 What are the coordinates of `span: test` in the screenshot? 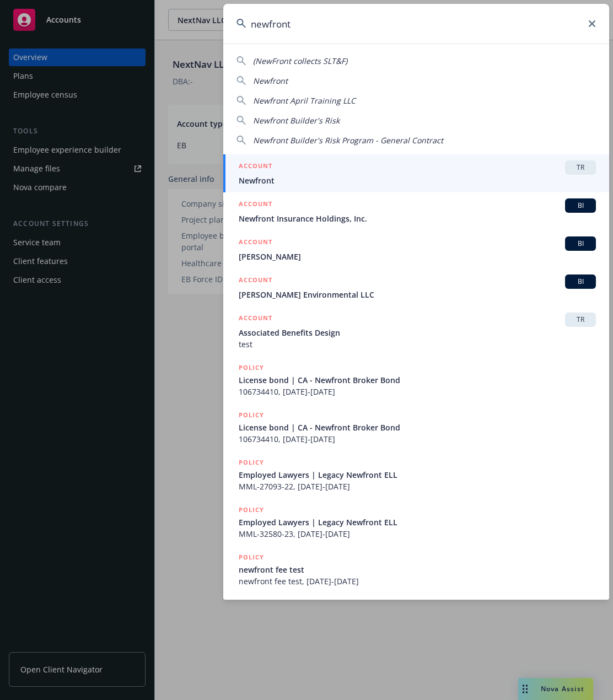 It's located at (418, 344).